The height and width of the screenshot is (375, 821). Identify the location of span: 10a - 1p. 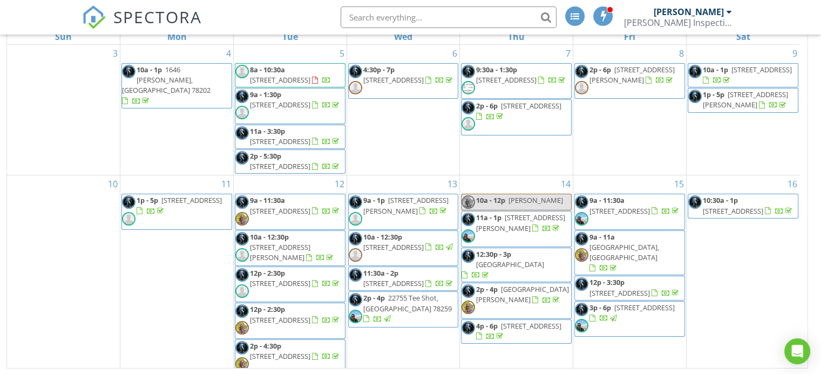
(149, 70).